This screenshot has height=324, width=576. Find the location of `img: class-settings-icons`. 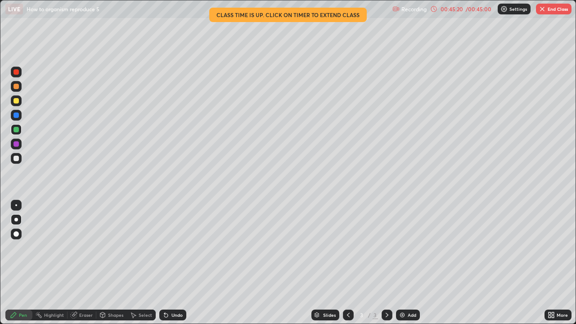

img: class-settings-icons is located at coordinates (504, 9).